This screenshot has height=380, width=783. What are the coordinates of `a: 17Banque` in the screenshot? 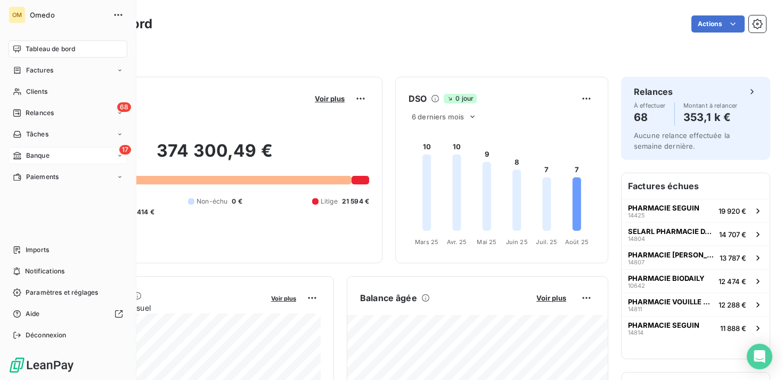 It's located at (68, 155).